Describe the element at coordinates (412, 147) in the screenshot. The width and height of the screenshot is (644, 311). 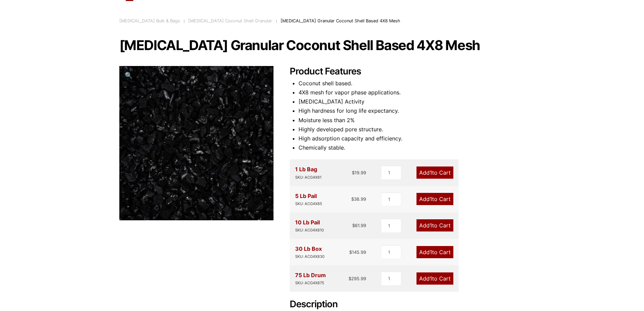
I see `li: Chemically stable.` at that location.